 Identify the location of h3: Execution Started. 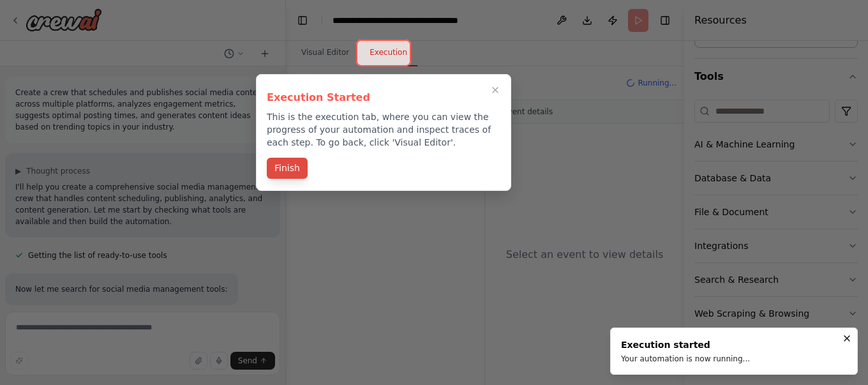
(383, 98).